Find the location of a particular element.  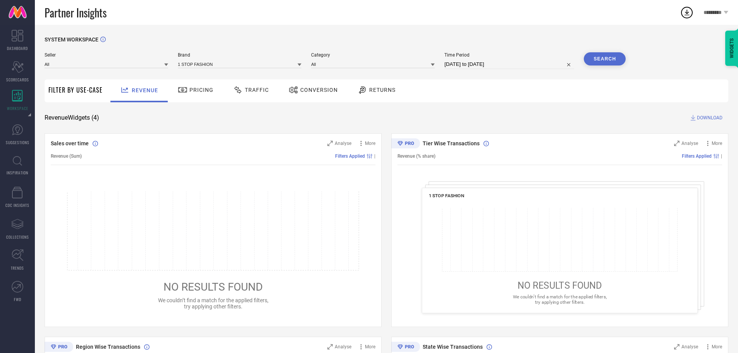

span: Brand is located at coordinates (240, 55).